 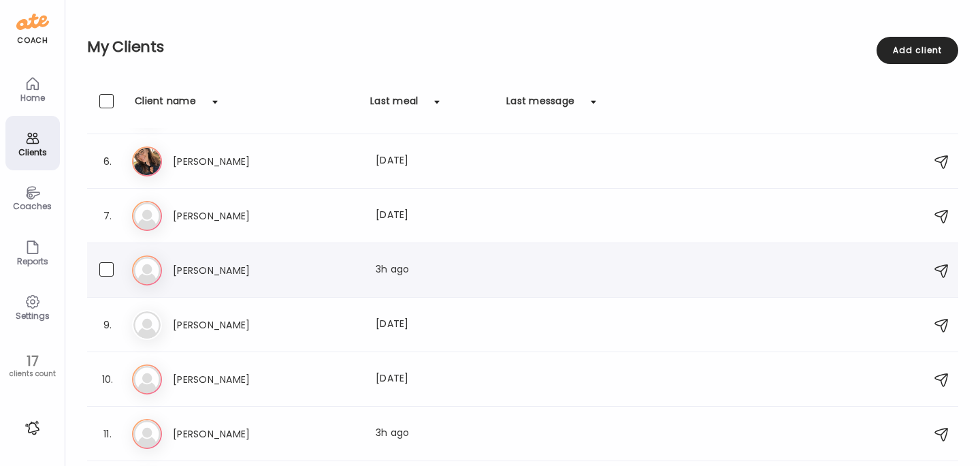 I want to click on div: Last message, so click(x=540, y=105).